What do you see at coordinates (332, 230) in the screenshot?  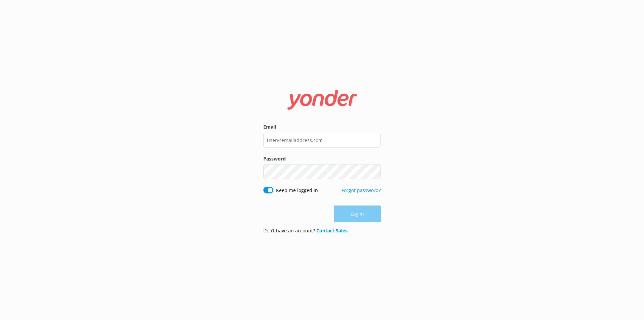 I see `a: Contact Sales` at bounding box center [332, 230].